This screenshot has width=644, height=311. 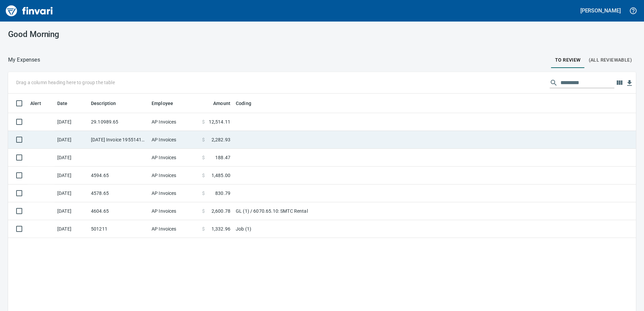 What do you see at coordinates (29, 10) in the screenshot?
I see `img: Finvari` at bounding box center [29, 10].